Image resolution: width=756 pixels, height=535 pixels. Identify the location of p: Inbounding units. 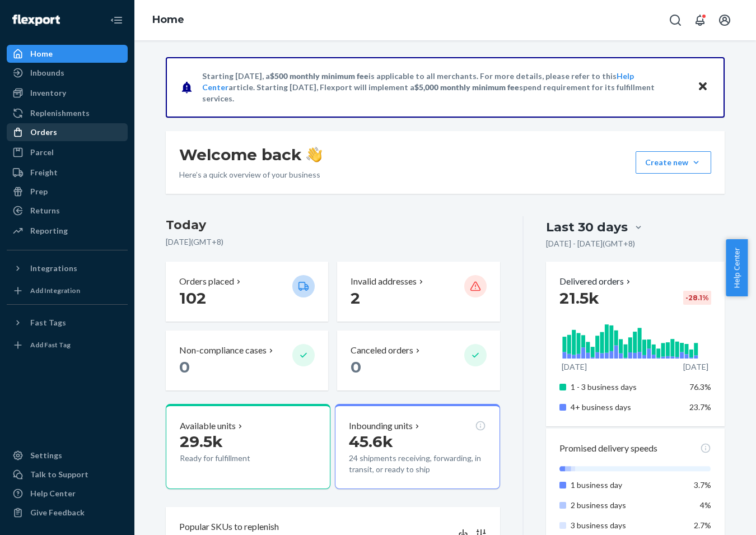
(381, 426).